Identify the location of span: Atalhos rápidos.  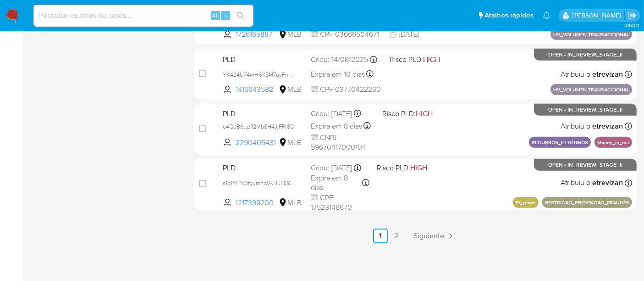
(509, 15).